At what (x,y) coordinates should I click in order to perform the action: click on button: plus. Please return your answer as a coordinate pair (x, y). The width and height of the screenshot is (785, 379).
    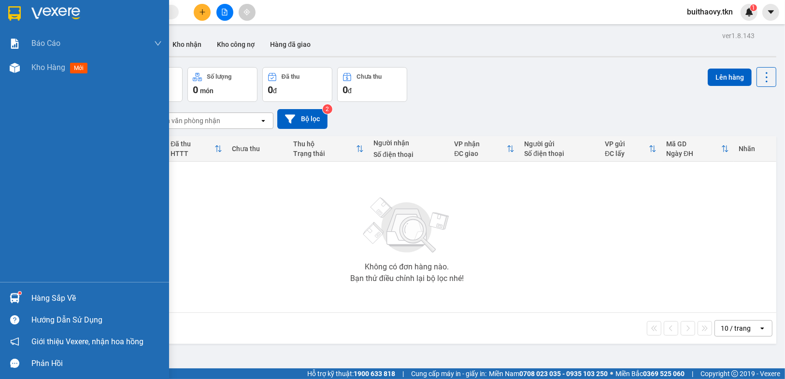
    Looking at the image, I should click on (202, 12).